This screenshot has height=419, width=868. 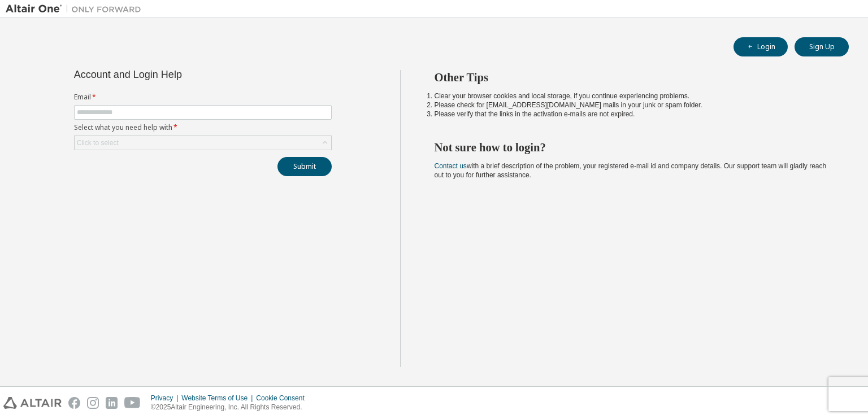 I want to click on a: Contact us, so click(x=450, y=166).